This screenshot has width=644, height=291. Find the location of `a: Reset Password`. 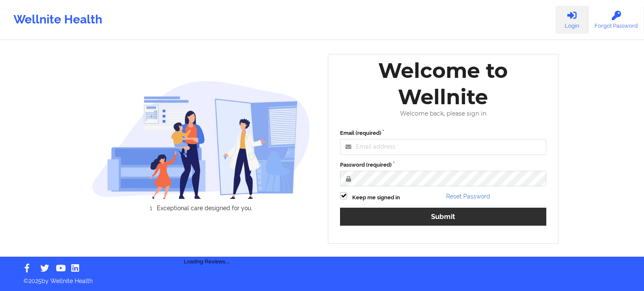

a: Reset Password is located at coordinates (468, 196).